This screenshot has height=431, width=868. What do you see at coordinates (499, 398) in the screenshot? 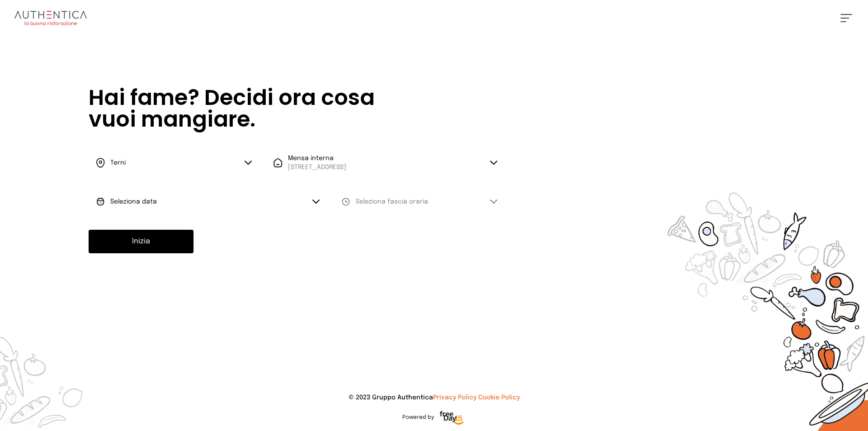
I see `a: Cookie Policy` at bounding box center [499, 398].